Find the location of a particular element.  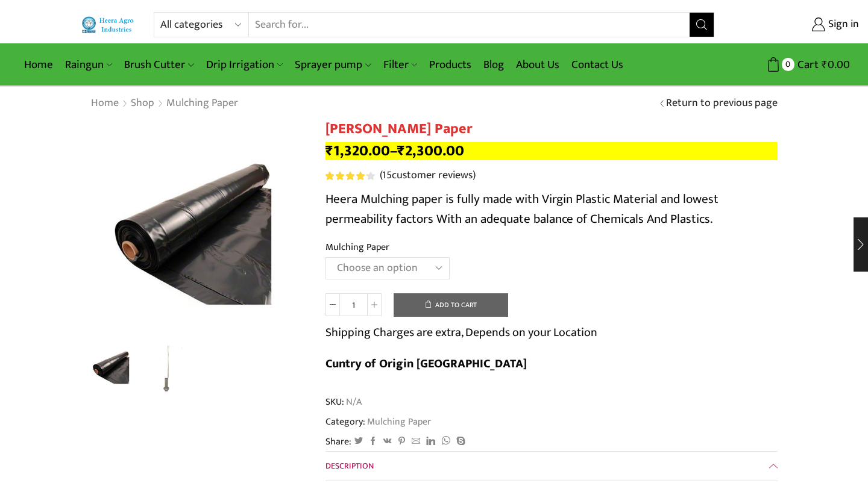

a: Brush Cutter is located at coordinates (158, 64).